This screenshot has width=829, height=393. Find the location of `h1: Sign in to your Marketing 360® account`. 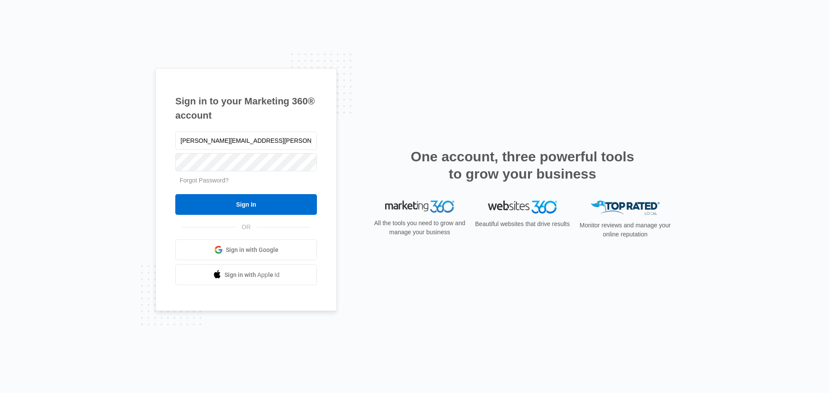

h1: Sign in to your Marketing 360® account is located at coordinates (246, 108).